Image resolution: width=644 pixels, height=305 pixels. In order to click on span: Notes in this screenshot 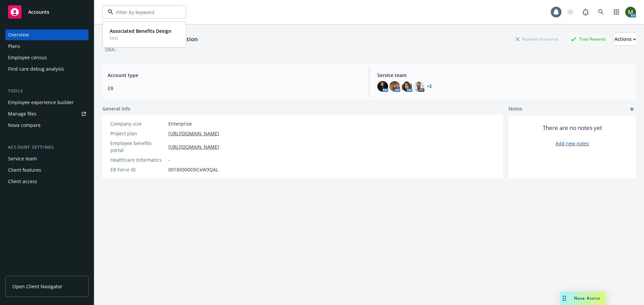, I will do `click(515, 109)`.